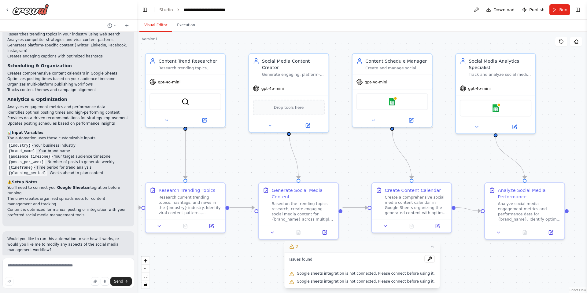 This screenshot has width=587, height=293. What do you see at coordinates (289, 107) in the screenshot?
I see `span: Drop tools here` at bounding box center [289, 107].